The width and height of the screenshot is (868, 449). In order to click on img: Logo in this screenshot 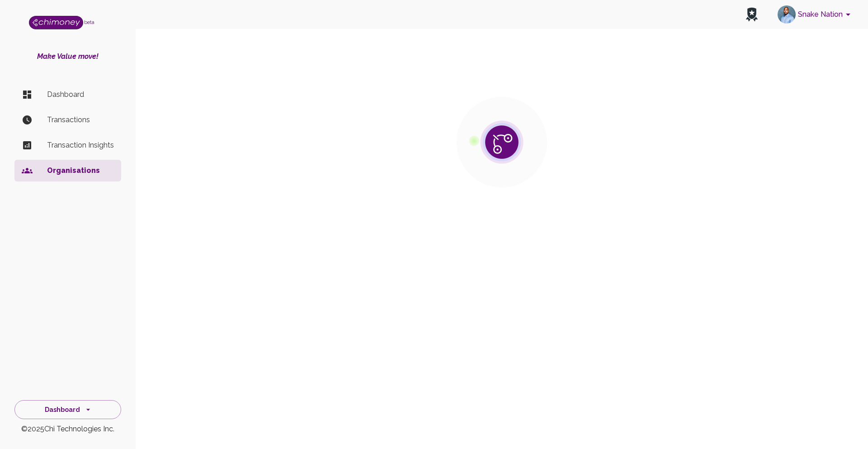, I will do `click(56, 22)`.